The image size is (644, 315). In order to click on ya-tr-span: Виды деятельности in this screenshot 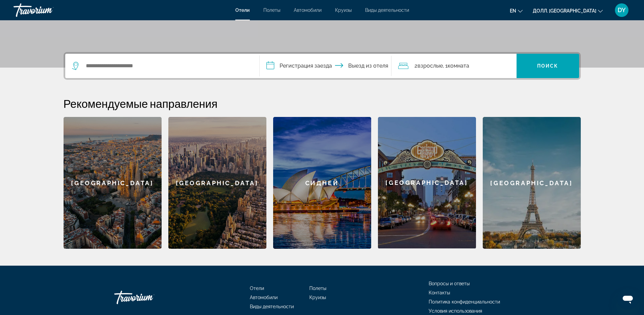, I will do `click(387, 10)`.